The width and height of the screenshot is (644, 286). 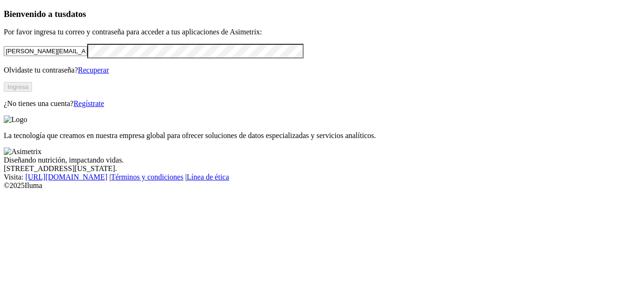 I want to click on p: Olvidaste tu contraseña?, so click(x=322, y=70).